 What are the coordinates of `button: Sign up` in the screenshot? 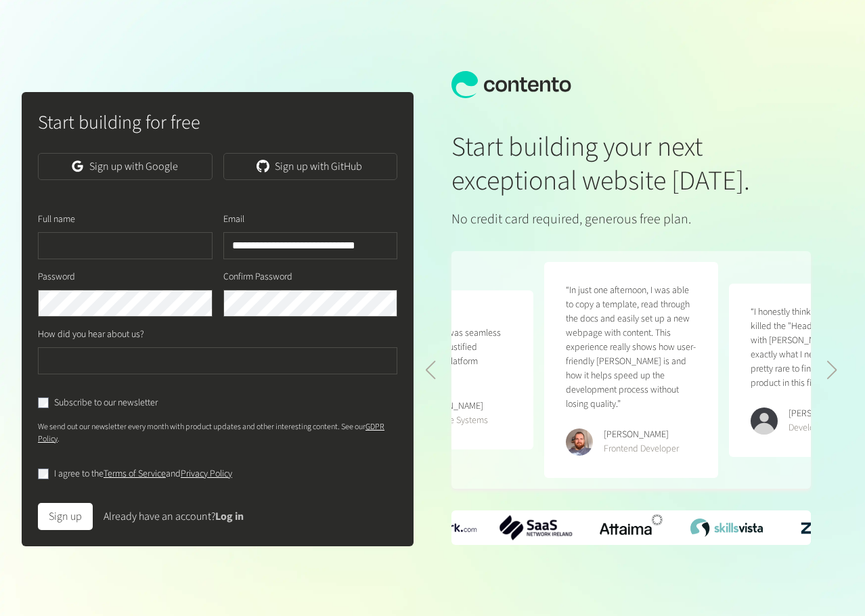 It's located at (65, 516).